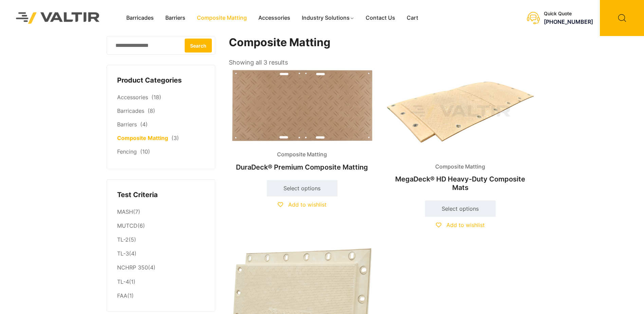 This screenshot has height=314, width=644. Describe the element at coordinates (461, 209) in the screenshot. I see `a: Select options for “MegaDeck® HD Heavy-Duty Composite Mats”` at that location.